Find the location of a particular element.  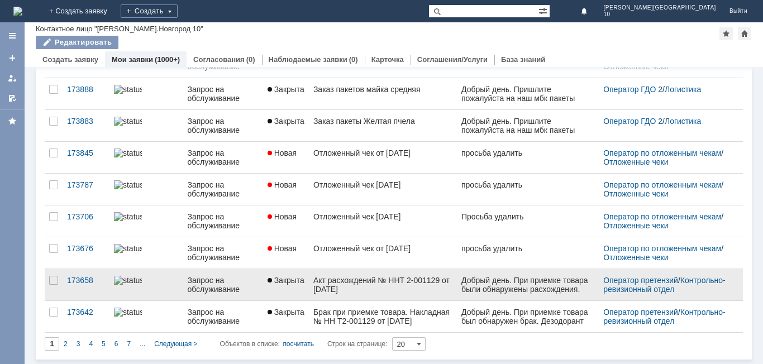

a: Оператор претензий is located at coordinates (641, 281).